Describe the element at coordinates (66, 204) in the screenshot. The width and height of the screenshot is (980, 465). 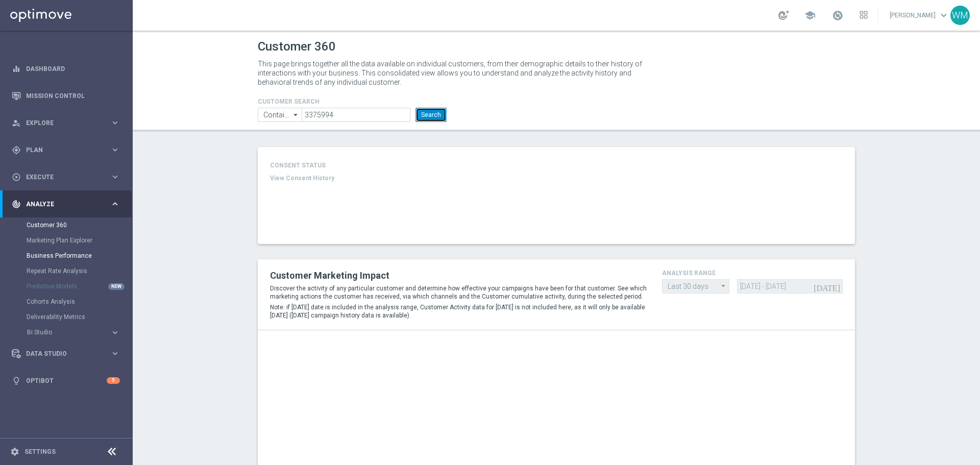
I see `button: track_changes Analyze keyboard_arrow_right` at that location.